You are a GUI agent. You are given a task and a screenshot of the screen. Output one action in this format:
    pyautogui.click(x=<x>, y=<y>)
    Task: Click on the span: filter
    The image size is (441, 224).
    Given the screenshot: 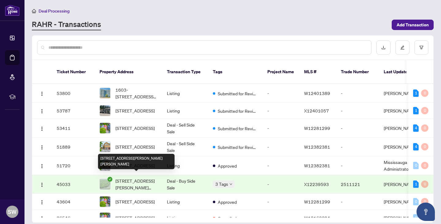 What is the action you would take?
    pyautogui.click(x=422, y=47)
    